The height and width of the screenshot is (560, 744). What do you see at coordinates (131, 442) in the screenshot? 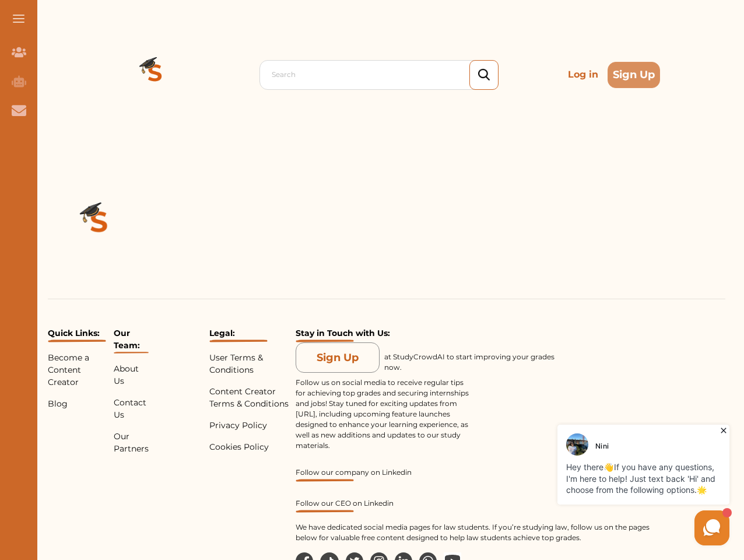
I see `p: Our Partners` at bounding box center [131, 442].